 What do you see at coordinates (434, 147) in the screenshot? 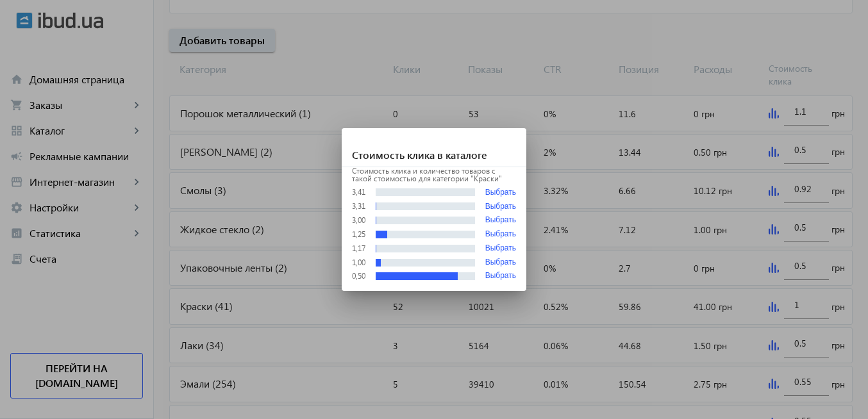
I see `h1: Стоимость клика в каталоге` at bounding box center [434, 147].